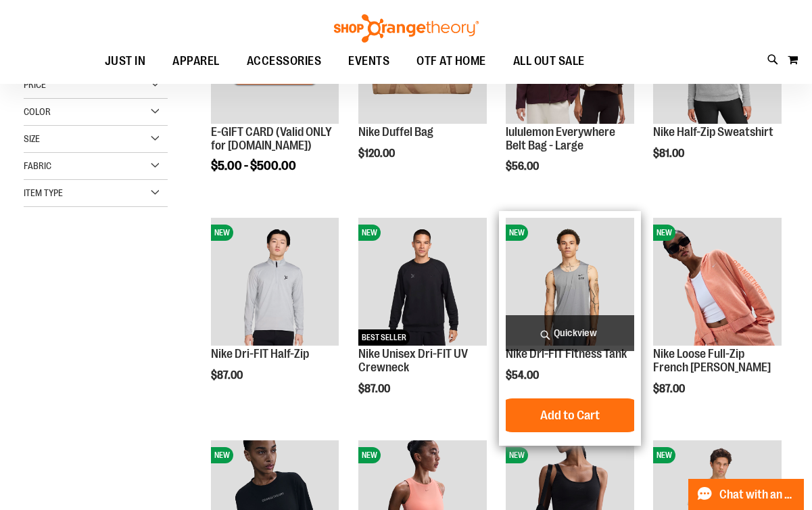 This screenshot has height=510, width=812. Describe the element at coordinates (32, 138) in the screenshot. I see `span: Size` at that location.